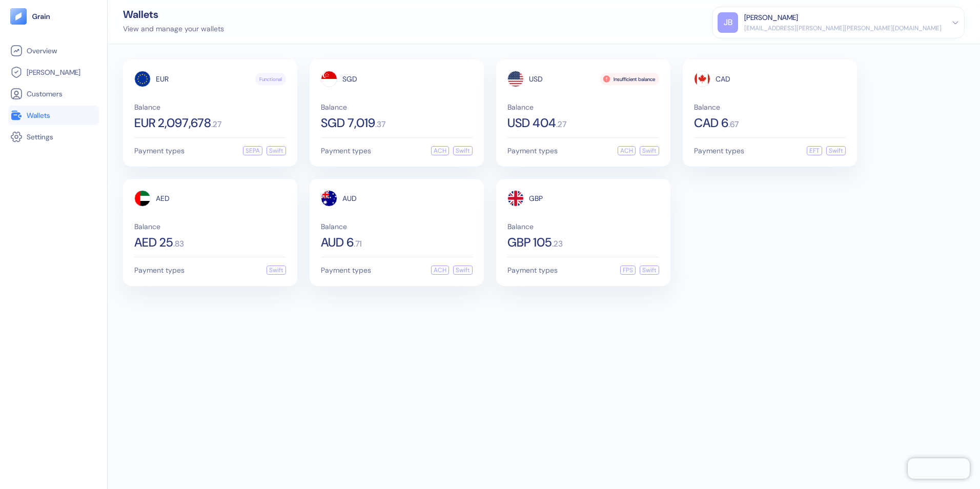 This screenshot has width=980, height=489. What do you see at coordinates (381, 125) in the screenshot?
I see `span: . 37` at bounding box center [381, 125].